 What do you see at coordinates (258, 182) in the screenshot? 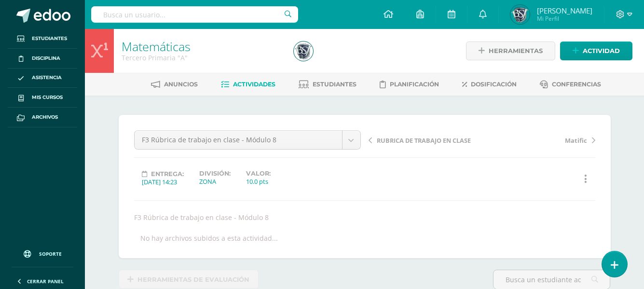
I see `div: 10.0 pts` at bounding box center [258, 182].